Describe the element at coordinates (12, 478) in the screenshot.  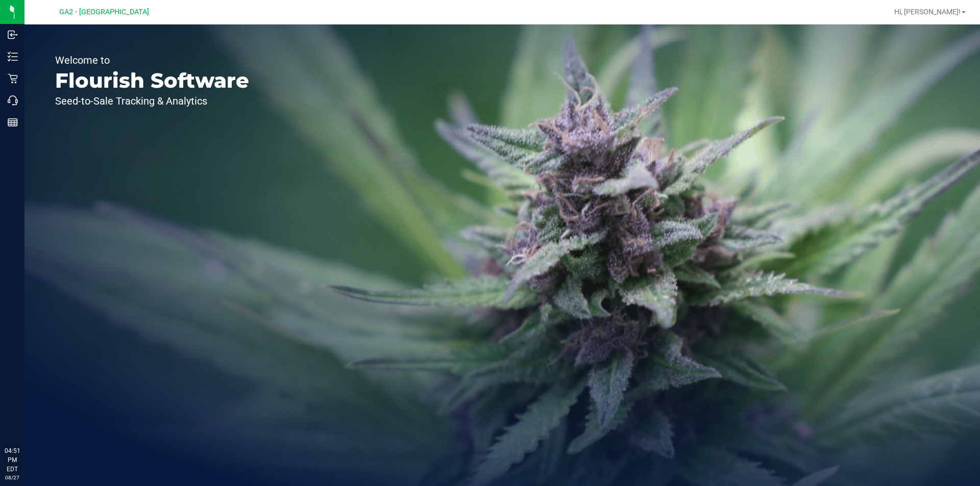
I see `p: 08/27` at that location.